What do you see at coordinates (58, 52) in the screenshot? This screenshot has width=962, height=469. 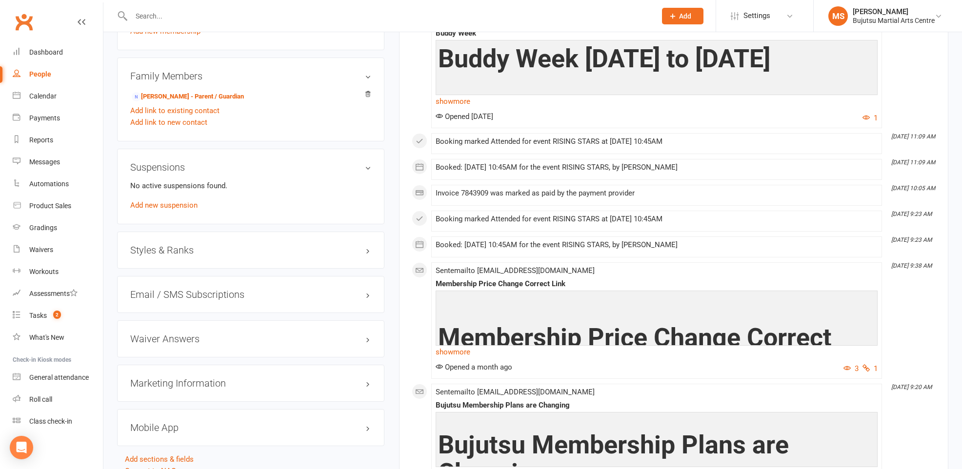 I see `a: Dashboard` at bounding box center [58, 52].